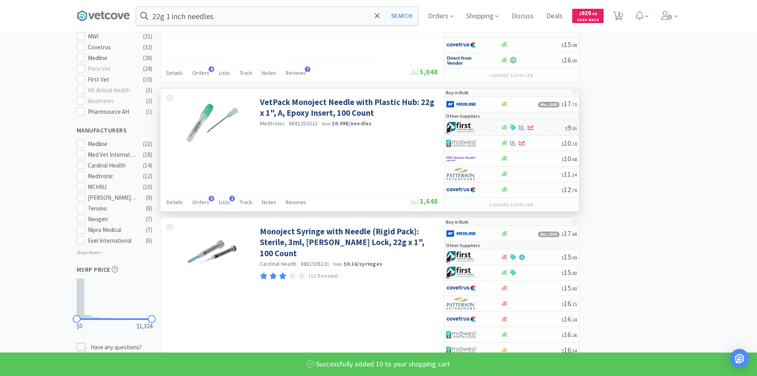  What do you see at coordinates (113, 37) in the screenshot?
I see `div: MWI` at bounding box center [113, 37].